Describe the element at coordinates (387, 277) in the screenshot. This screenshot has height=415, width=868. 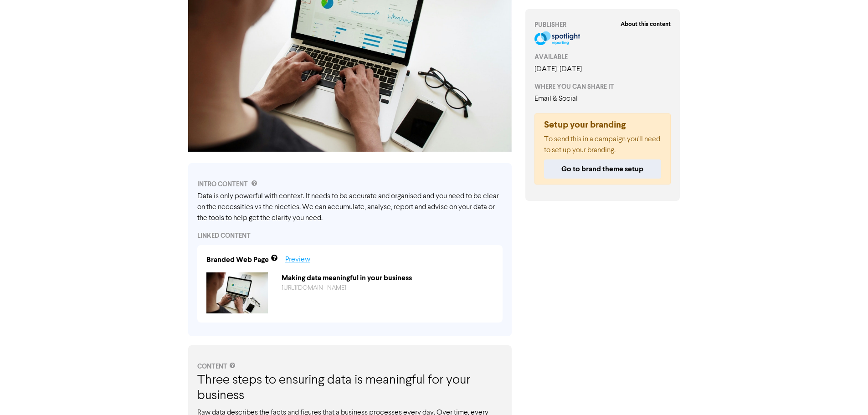
I see `div: Making data meaningful in your business` at that location.